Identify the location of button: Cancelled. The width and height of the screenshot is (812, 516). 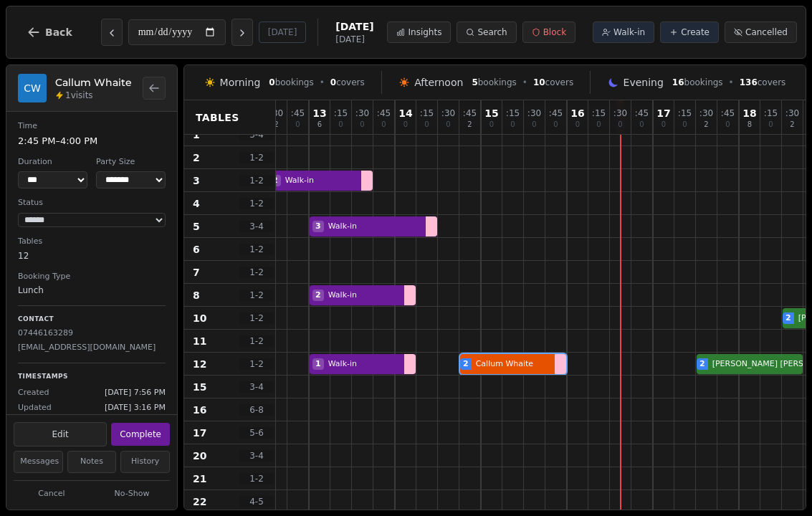
(760, 33).